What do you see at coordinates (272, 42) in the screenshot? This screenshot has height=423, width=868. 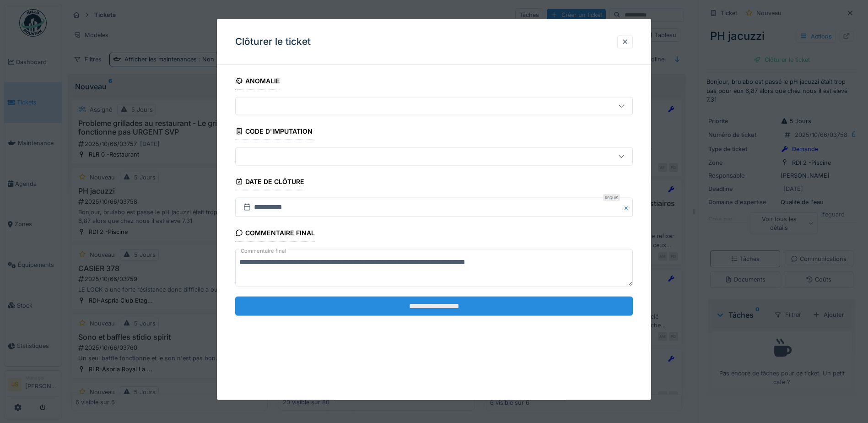 I see `h3: Clôturer le ticket` at bounding box center [272, 42].